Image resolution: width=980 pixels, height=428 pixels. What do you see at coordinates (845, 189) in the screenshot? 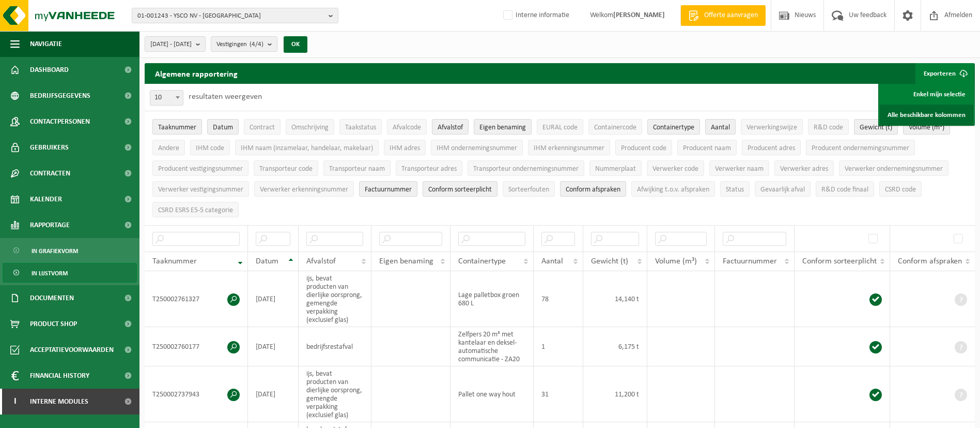
I see `span: R&D code finaal` at bounding box center [845, 189].